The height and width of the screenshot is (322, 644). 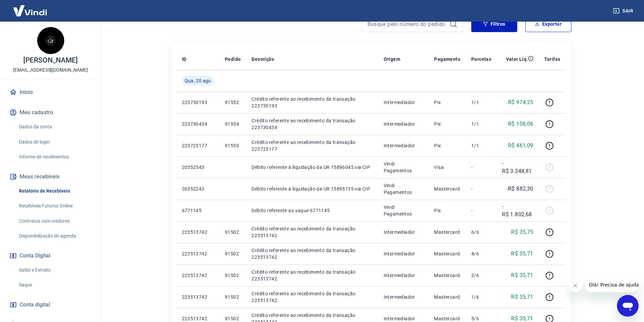 I want to click on p: Débito referente à liquidação da UR 15895735 via CIP, so click(x=312, y=189).